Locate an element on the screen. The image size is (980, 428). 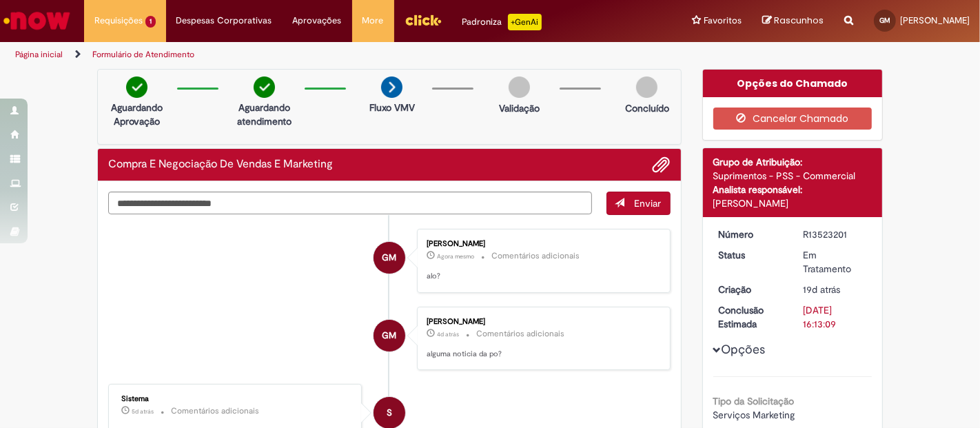
h2: Compra E Negociação De Vendas E Marketing Histórico de tíquete is located at coordinates (221, 165).